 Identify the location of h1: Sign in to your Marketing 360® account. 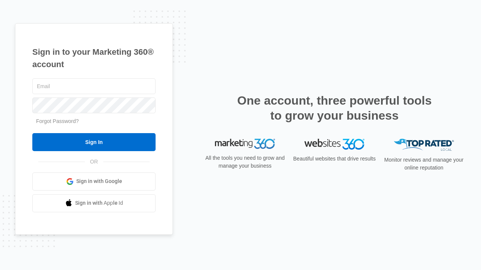
(94, 58).